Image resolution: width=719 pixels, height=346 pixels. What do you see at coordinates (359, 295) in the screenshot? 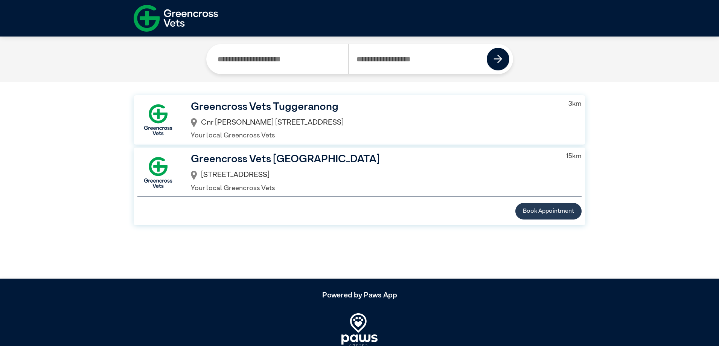
I see `h5: Powered by Paws App` at bounding box center [359, 295].